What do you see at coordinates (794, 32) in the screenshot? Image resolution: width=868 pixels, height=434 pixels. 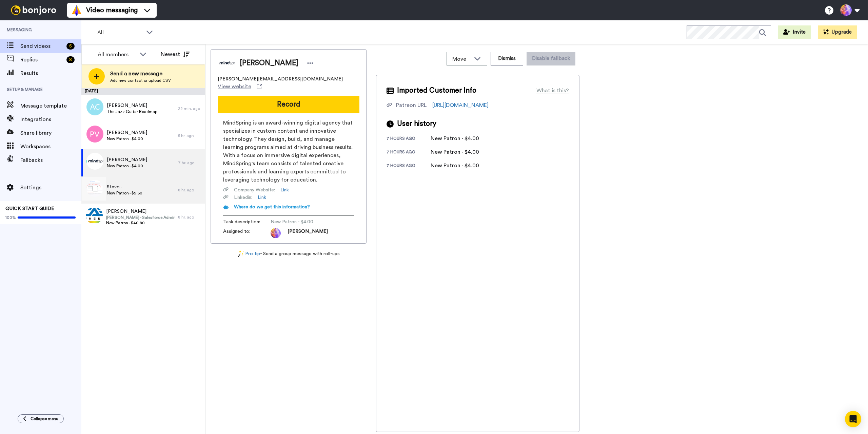 I see `a: Invite` at bounding box center [794, 32].